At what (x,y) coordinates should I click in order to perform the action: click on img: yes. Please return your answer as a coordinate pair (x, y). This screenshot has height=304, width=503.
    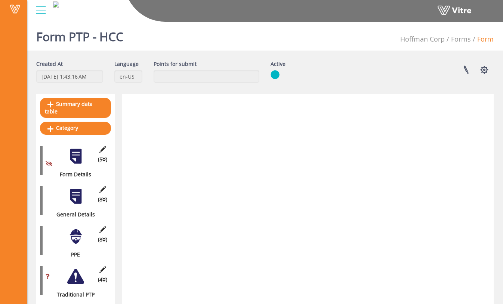
    Looking at the image, I should click on (275, 74).